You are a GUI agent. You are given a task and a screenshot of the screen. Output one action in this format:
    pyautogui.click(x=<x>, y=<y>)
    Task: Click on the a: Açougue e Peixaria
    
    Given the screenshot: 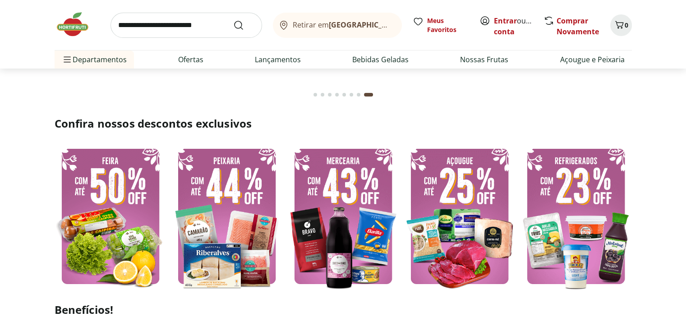 What is the action you would take?
    pyautogui.click(x=592, y=60)
    